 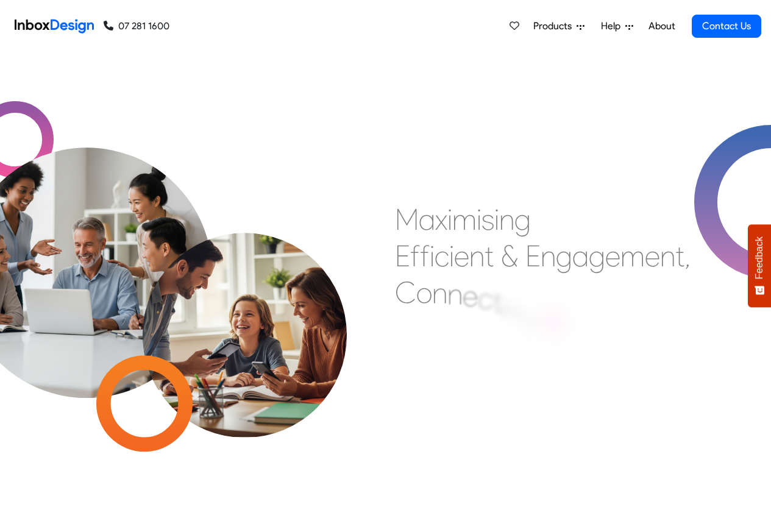 What do you see at coordinates (726, 26) in the screenshot?
I see `a: Contact Us` at bounding box center [726, 26].